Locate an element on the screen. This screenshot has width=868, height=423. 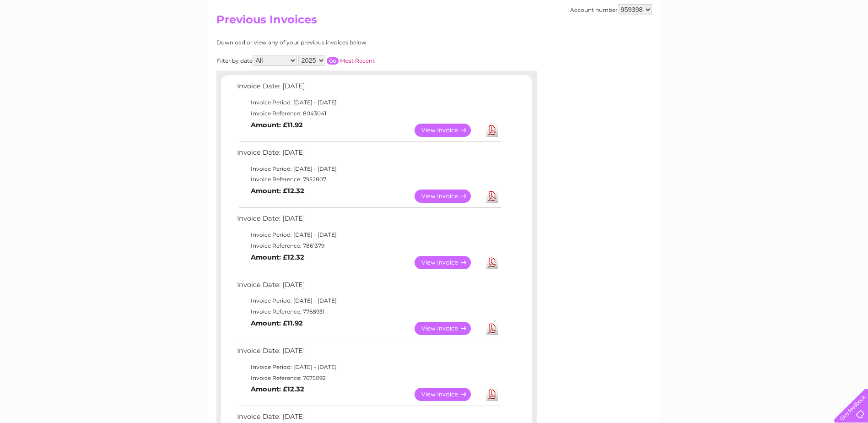
span: 0333 014 3131 is located at coordinates (727, 10).